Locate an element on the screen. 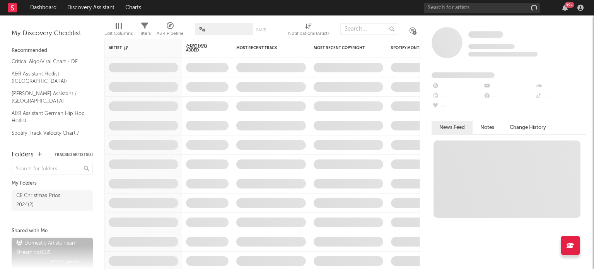 The width and height of the screenshot is (594, 269). div: CE Christmas Prios 2024 ( 2 ) is located at coordinates (43, 200).